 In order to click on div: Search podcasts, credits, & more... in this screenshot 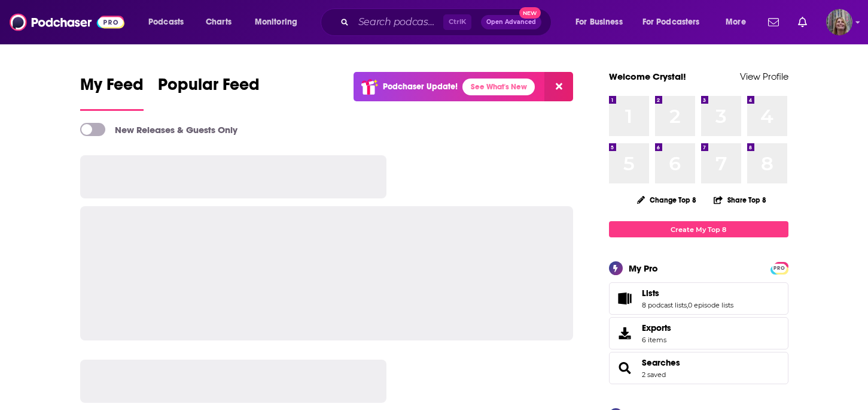, I will do `click(448, 22)`.